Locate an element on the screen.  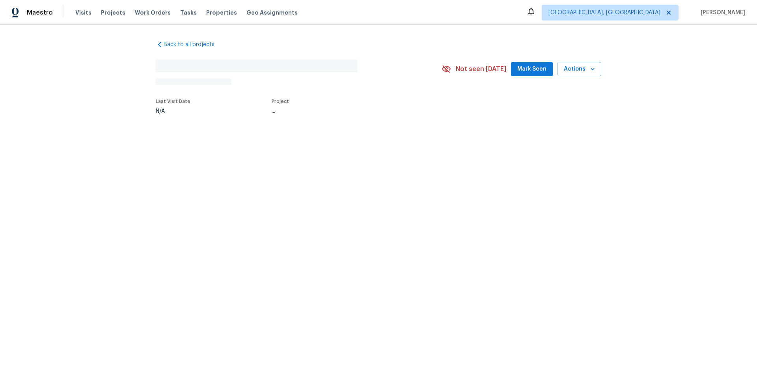
a: Back to all projects is located at coordinates (194, 45).